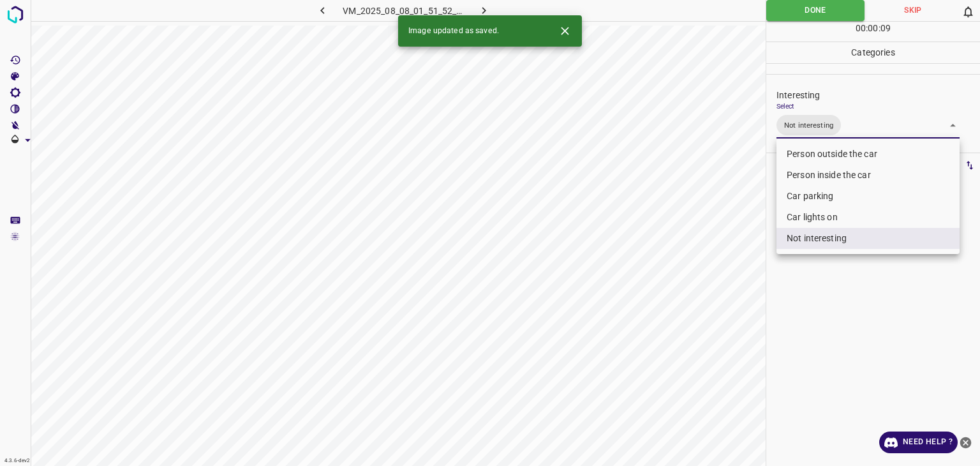  Describe the element at coordinates (454, 31) in the screenshot. I see `span: Image updated as saved.` at that location.